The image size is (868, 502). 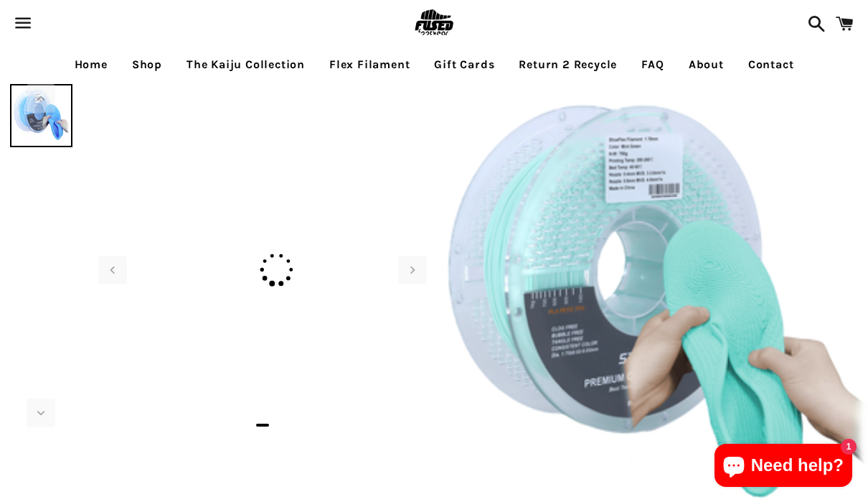 What do you see at coordinates (464, 65) in the screenshot?
I see `a: Gift Cards` at bounding box center [464, 65].